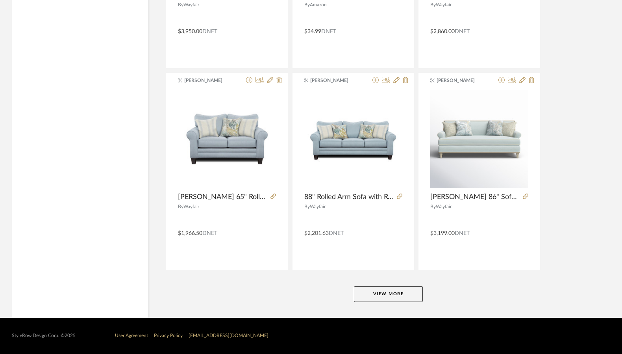  What do you see at coordinates (443, 233) in the screenshot?
I see `span: $3,199.00` at bounding box center [443, 233].